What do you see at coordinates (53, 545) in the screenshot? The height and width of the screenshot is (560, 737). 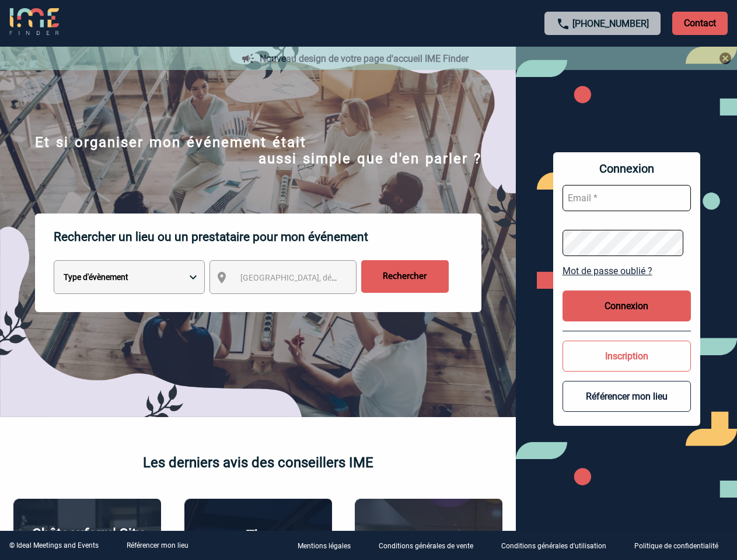 I see `div: © Ideal Meetings and Events` at bounding box center [53, 545].